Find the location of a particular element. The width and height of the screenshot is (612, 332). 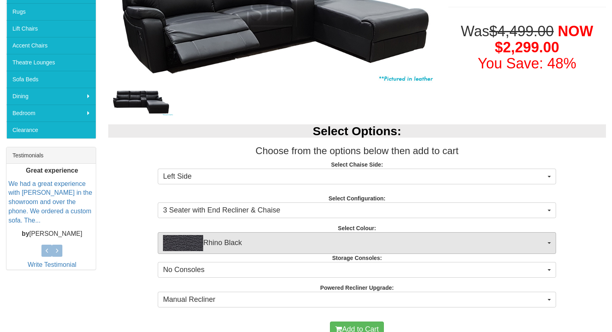

span: NOW $2,299.00 is located at coordinates (544, 39).